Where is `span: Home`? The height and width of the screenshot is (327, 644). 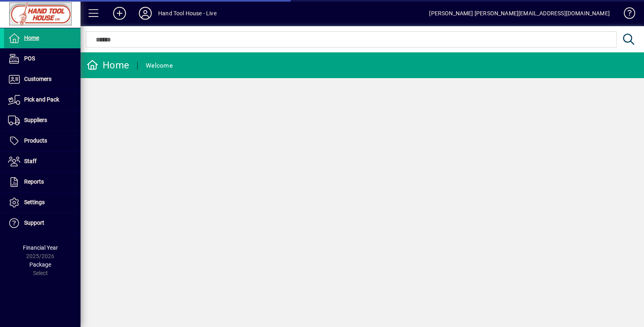 span: Home is located at coordinates (31, 38).